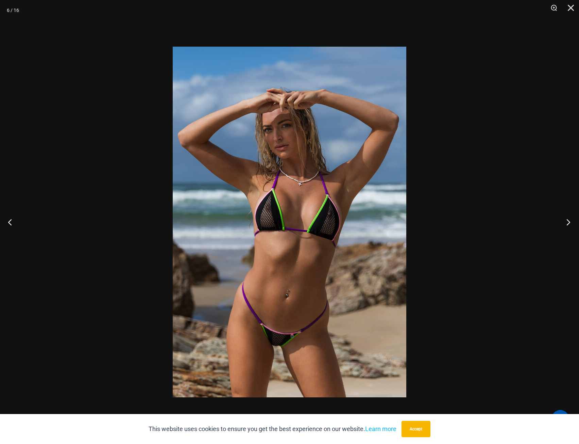 The height and width of the screenshot is (444, 579). What do you see at coordinates (416, 429) in the screenshot?
I see `button: Accept` at bounding box center [416, 429].